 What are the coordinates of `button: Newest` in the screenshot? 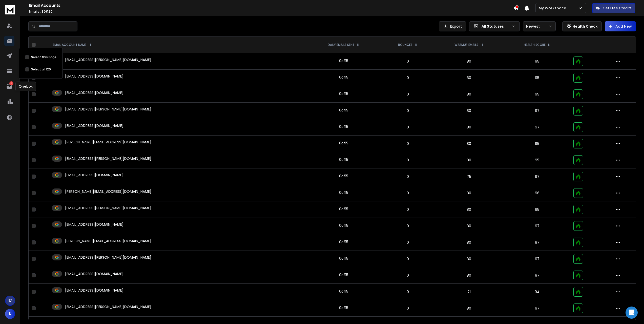 It's located at (539, 26).